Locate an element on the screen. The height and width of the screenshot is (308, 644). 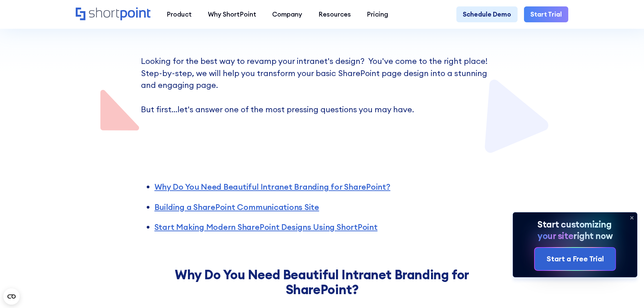
a: Schedule Demo is located at coordinates (487, 14).